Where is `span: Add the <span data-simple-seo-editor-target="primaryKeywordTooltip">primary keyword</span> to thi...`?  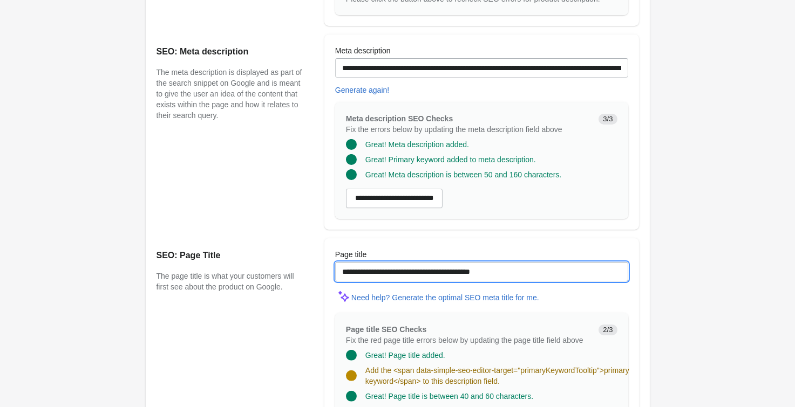 span: Add the <span data-simple-seo-editor-target="primaryKeywordTooltip">primary keyword</span> to thi... is located at coordinates (497, 376).